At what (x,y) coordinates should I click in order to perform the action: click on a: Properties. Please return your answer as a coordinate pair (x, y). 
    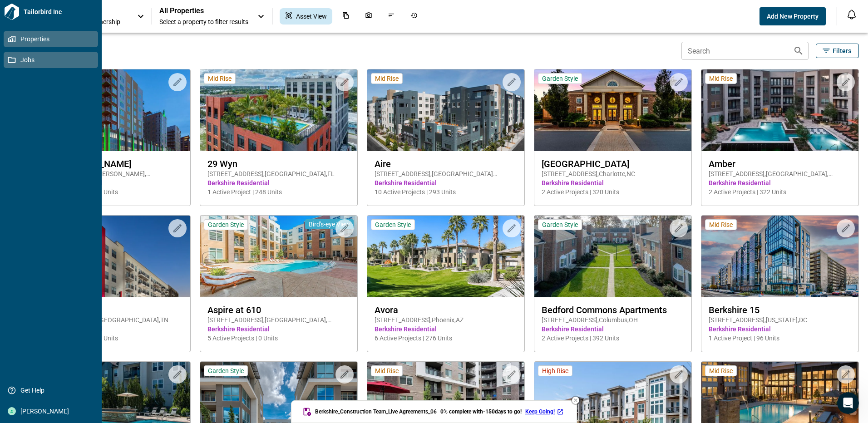
    Looking at the image, I should click on (51, 39).